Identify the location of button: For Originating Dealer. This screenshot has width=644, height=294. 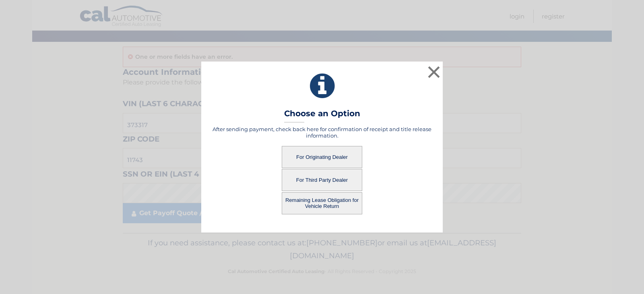
(322, 157).